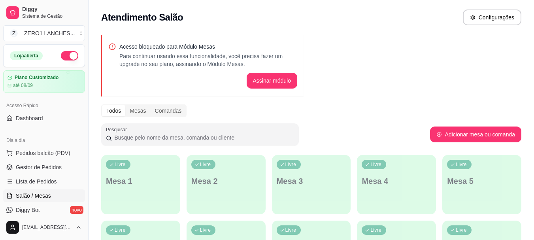 The width and height of the screenshot is (534, 240). Describe the element at coordinates (118, 129) in the screenshot. I see `label: Pesquisar` at that location.